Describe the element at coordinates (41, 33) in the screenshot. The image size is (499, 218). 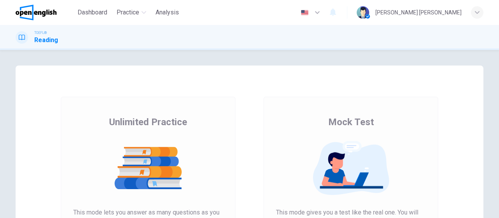
I see `span: TOEFL®` at that location.